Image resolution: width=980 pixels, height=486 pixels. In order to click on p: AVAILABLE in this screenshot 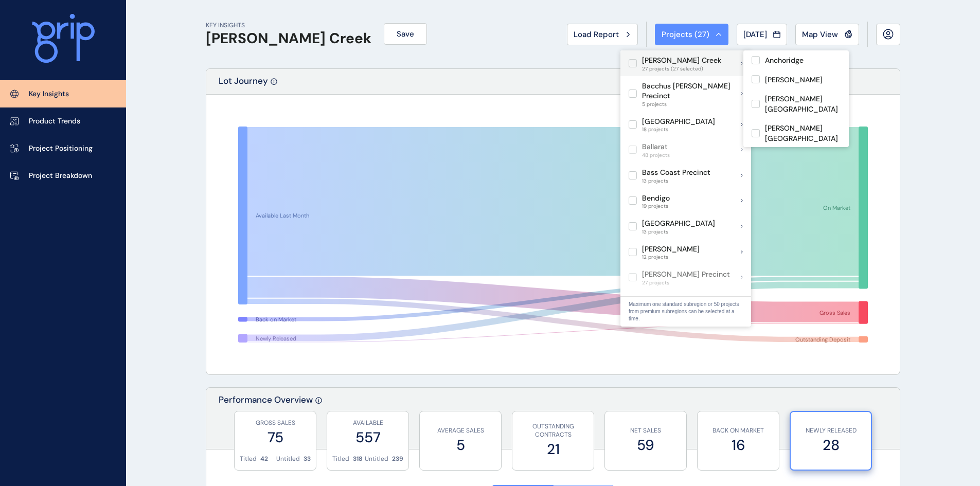, I will do `click(368, 423)`.